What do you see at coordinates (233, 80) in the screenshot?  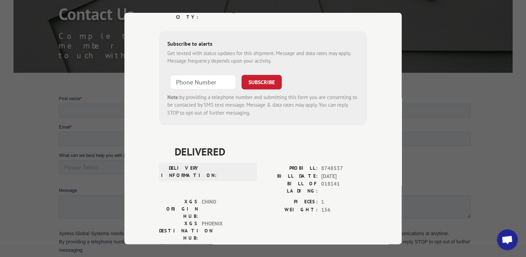 I see `span: Contact by Phone` at bounding box center [233, 80].